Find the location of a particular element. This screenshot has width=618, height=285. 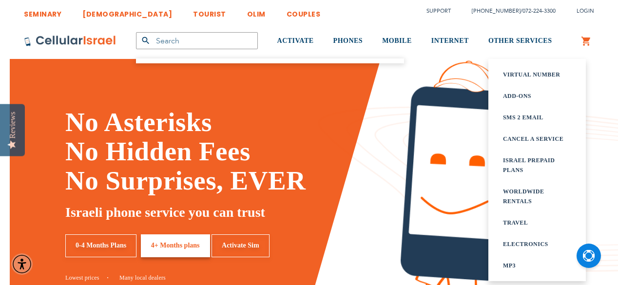

div: Accessibility Menu is located at coordinates (22, 264).